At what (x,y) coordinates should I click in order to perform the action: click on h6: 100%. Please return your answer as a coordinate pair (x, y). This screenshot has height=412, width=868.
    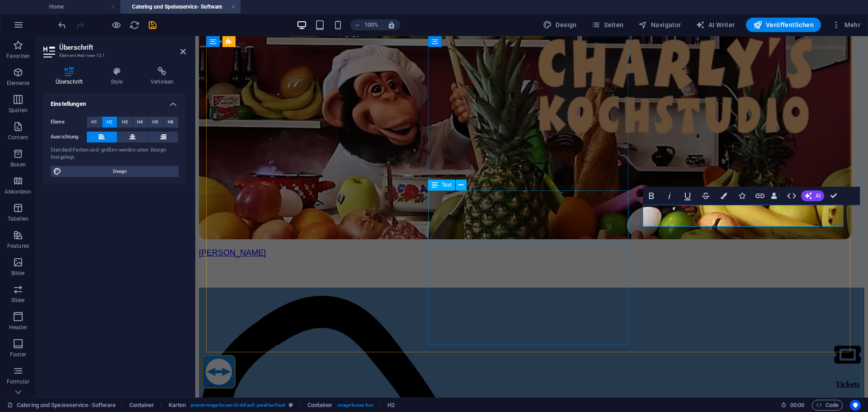
    Looking at the image, I should click on (372, 25).